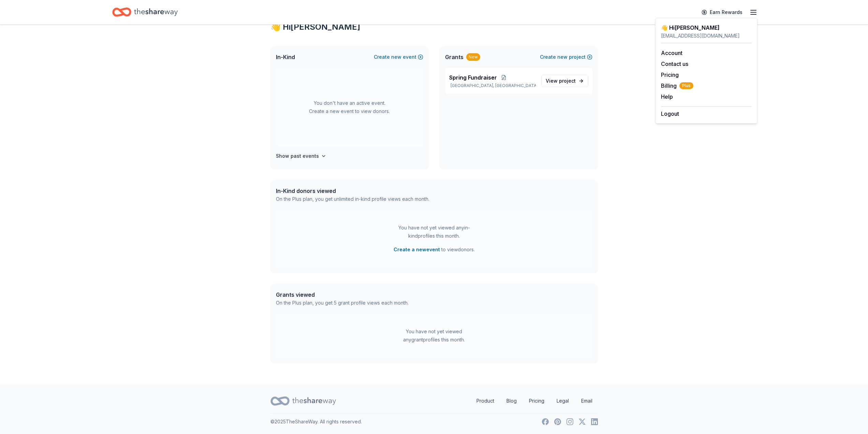 The image size is (868, 434). What do you see at coordinates (473, 77) in the screenshot?
I see `span: Spring Fundraiser` at bounding box center [473, 77].